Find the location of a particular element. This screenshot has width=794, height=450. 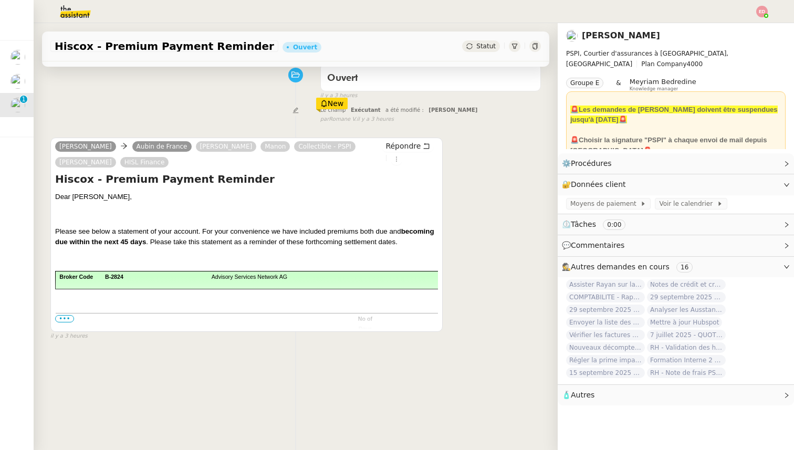

span: Please see below a statement of your account. For your convenience we have included premiums both... is located at coordinates (245, 236).